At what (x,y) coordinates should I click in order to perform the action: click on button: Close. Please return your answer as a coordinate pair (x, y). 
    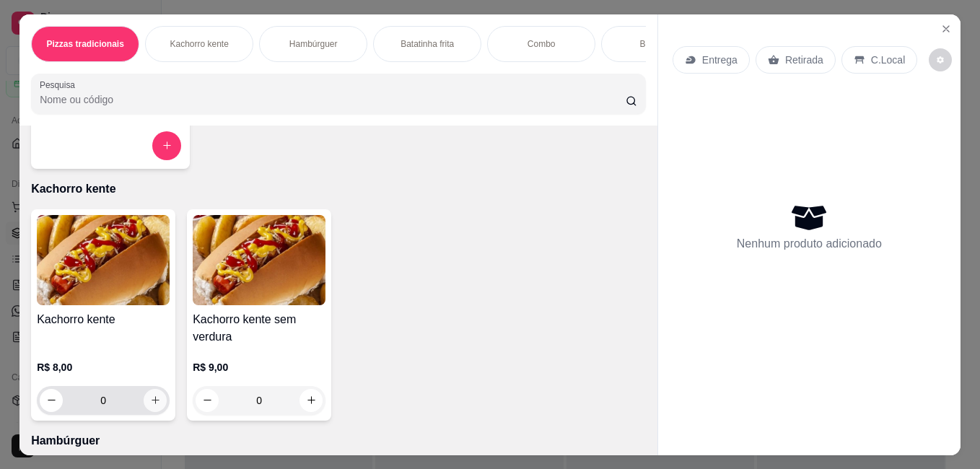
    Looking at the image, I should click on (946, 29).